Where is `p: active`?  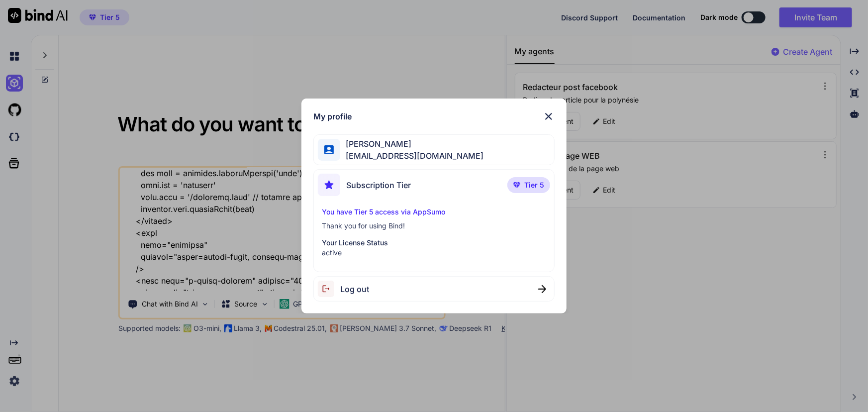
p: active is located at coordinates (434, 253).